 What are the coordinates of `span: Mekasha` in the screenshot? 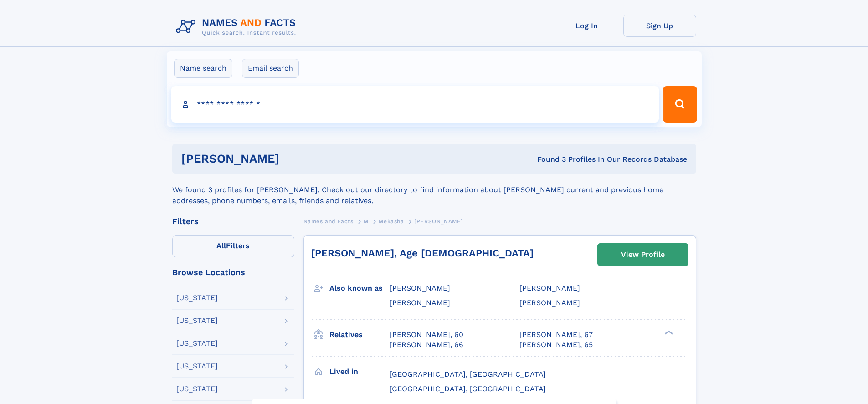 It's located at (391, 222).